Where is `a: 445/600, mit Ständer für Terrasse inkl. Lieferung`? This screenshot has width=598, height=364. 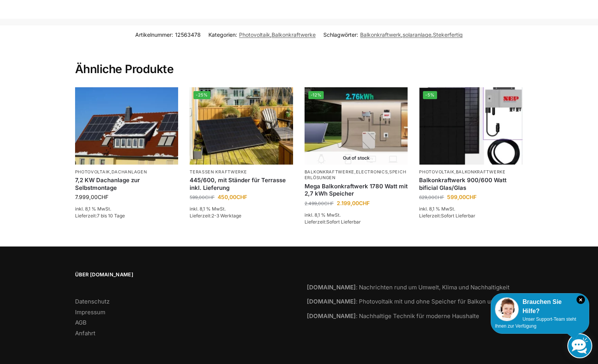
a: 445/600, mit Ständer für Terrasse inkl. Lieferung is located at coordinates (241, 184).